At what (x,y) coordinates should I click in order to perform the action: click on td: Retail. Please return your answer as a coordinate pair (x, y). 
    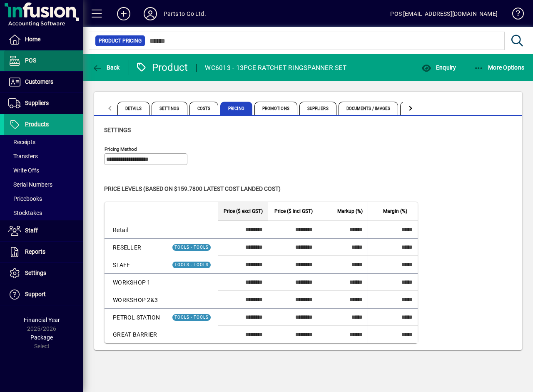
    Looking at the image, I should click on (135, 230).